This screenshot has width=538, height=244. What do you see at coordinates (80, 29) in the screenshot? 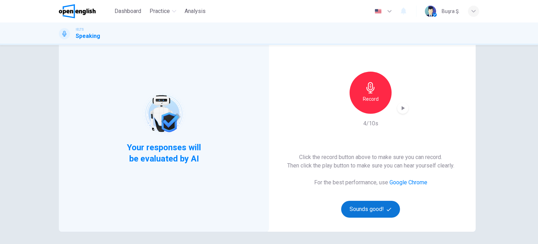
I see `span: IELTS` at bounding box center [80, 29].